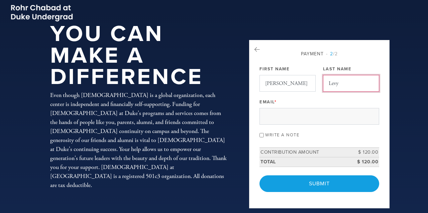 The height and width of the screenshot is (213, 428). What do you see at coordinates (319, 184) in the screenshot?
I see `input: Submit` at bounding box center [319, 184].